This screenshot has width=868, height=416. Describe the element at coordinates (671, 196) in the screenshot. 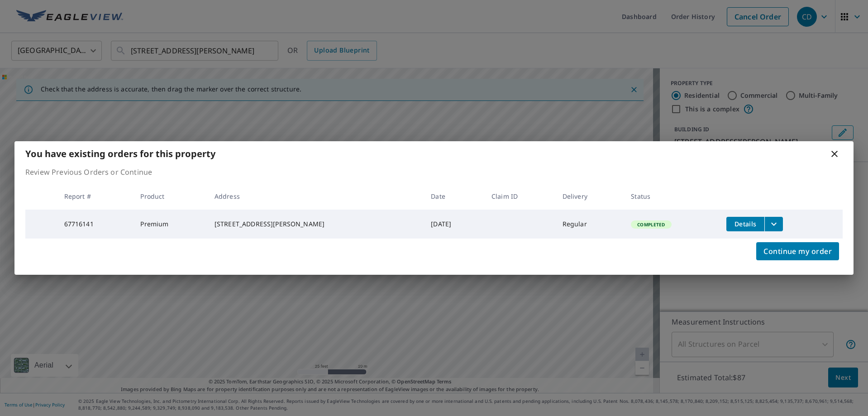

I see `th: Status` at that location.